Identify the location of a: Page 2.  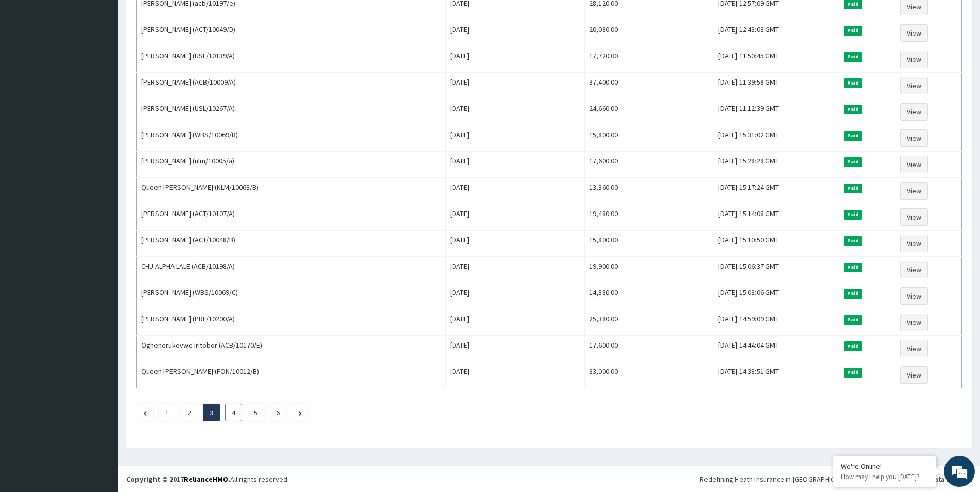
(189, 412).